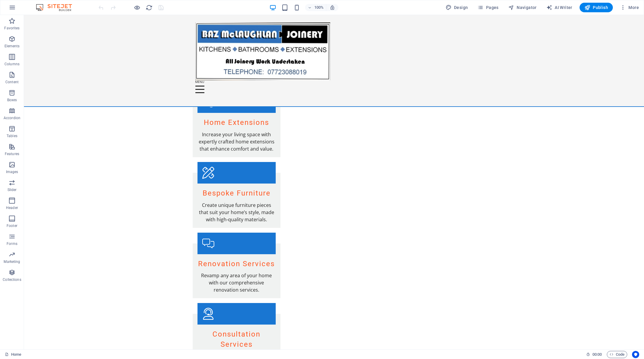  Describe the element at coordinates (457, 8) in the screenshot. I see `span: Design` at that location.